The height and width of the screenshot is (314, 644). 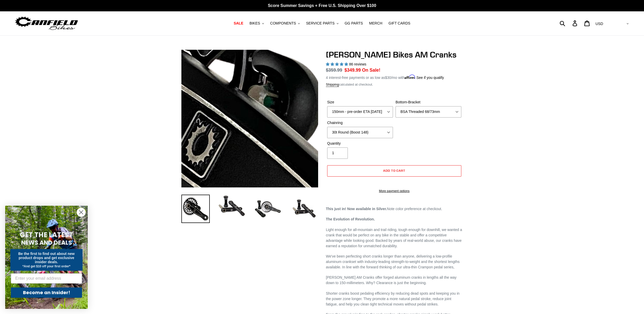 I want to click on span: $349.99, so click(x=352, y=70).